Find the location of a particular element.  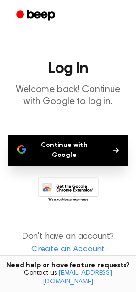

a: Beep is located at coordinates (36, 15).